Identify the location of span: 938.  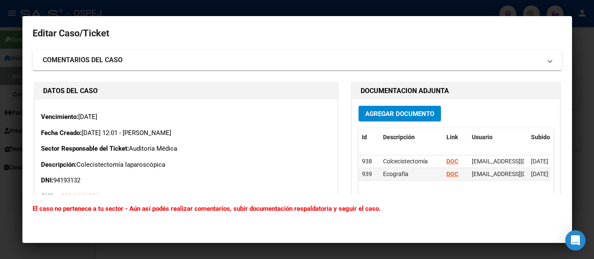
(367, 161).